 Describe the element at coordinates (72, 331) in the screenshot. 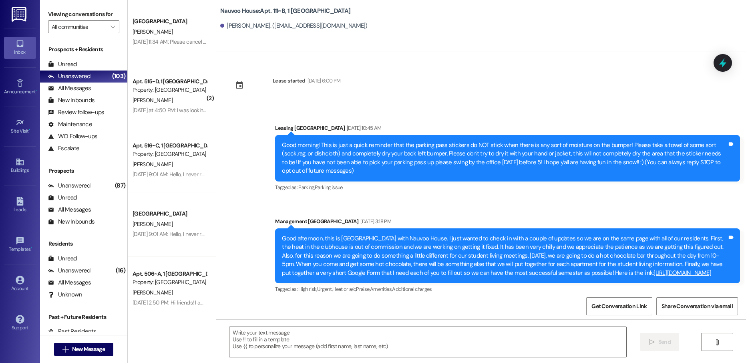

I see `div: Past Residents` at that location.